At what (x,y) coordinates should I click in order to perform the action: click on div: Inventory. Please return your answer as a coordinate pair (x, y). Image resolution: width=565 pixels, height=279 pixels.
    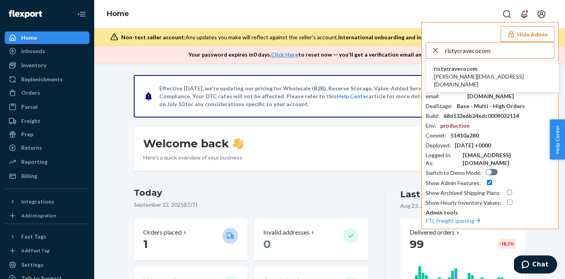
    Looking at the image, I should click on (34, 65).